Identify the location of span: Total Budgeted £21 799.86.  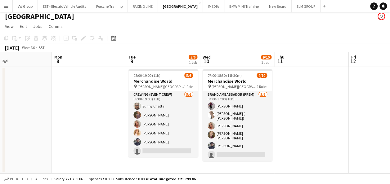
(172, 179).